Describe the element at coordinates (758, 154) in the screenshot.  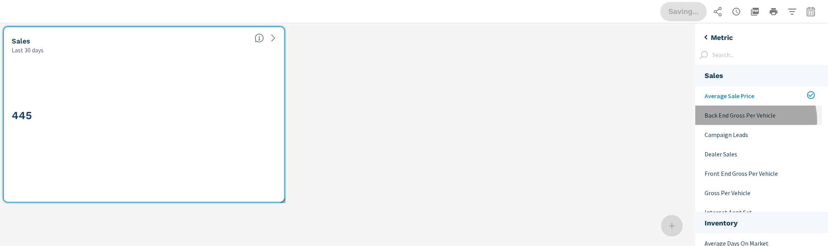
I see `div: Dealer Sales` at that location.